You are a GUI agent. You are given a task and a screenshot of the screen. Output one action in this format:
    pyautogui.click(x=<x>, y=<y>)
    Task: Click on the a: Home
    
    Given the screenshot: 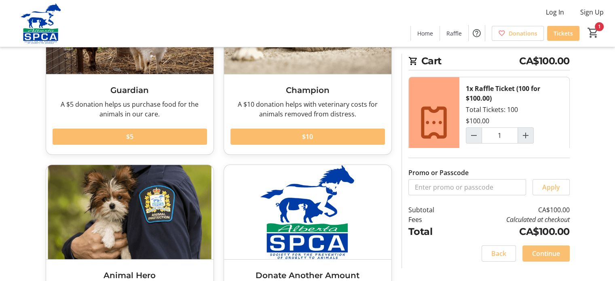 What is the action you would take?
    pyautogui.click(x=425, y=33)
    